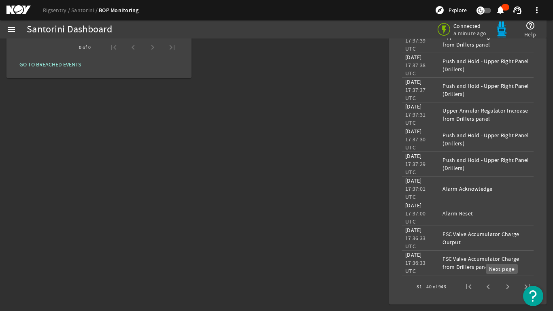  I want to click on a: Rigsentry, so click(57, 10).